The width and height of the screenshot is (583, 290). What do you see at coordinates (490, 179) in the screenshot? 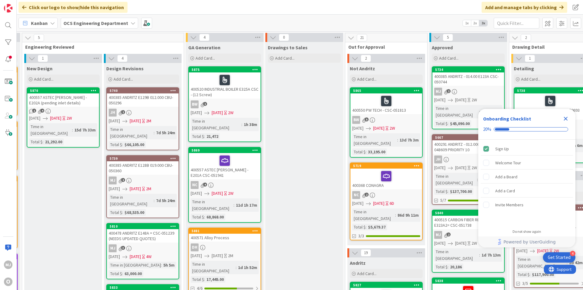
I see `div: 15d 4h 51m` at bounding box center [490, 179].